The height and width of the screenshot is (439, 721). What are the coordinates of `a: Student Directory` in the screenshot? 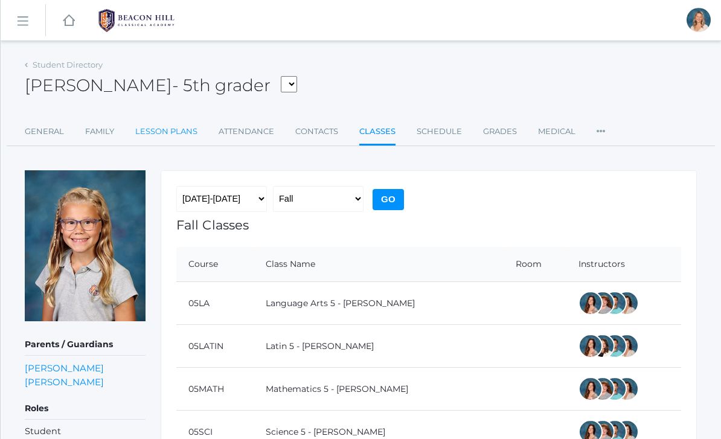 It's located at (68, 65).